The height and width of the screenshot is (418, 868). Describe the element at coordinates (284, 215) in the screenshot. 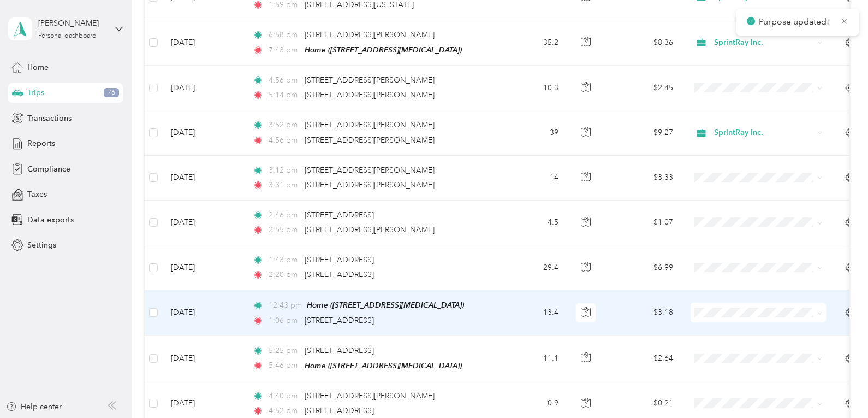

I see `span: 2:46 pm` at that location.